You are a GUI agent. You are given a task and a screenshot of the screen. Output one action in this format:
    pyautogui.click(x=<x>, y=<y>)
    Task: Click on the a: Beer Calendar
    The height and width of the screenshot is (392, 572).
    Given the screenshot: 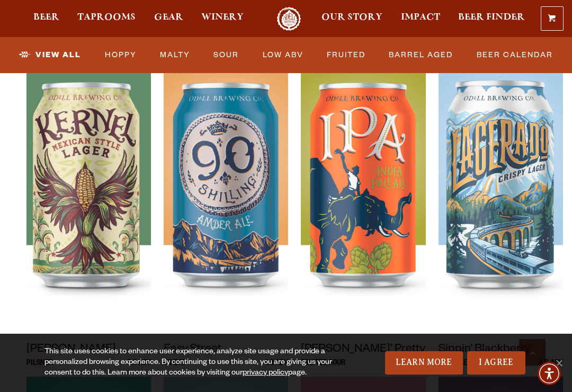 What is the action you would take?
    pyautogui.click(x=515, y=55)
    